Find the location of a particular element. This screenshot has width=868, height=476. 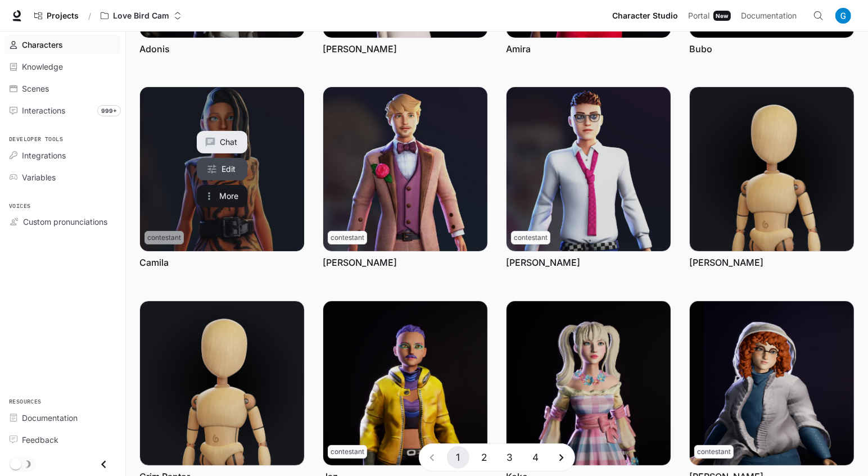

a: Interactions is located at coordinates (63, 110).